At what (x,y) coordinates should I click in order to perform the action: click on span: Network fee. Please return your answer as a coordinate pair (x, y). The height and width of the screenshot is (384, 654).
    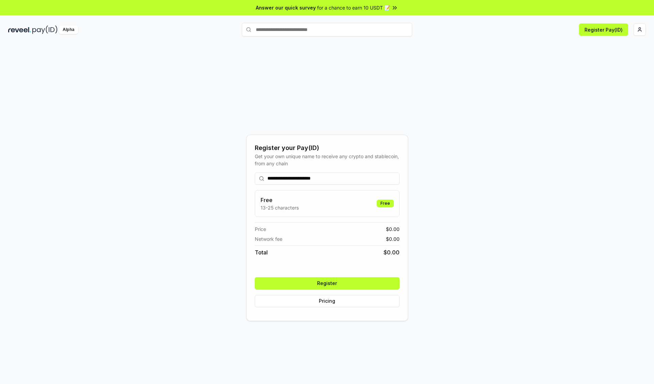
    Looking at the image, I should click on (268, 239).